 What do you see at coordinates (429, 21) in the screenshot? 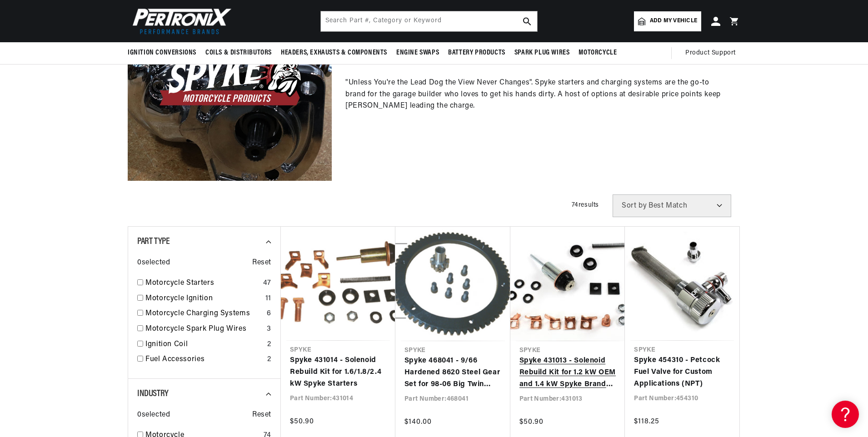
I see `input: Search Part #, Category or Keyword` at bounding box center [429, 21].